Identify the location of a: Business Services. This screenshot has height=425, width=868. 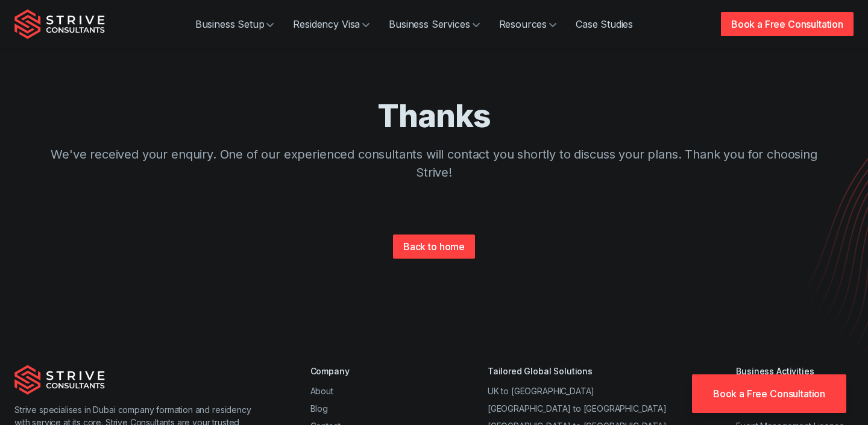
(434, 24).